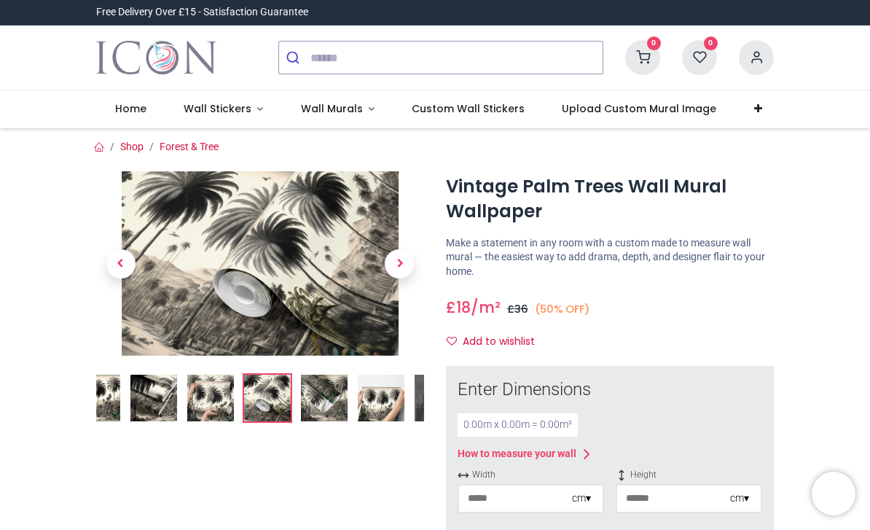  What do you see at coordinates (639, 109) in the screenshot?
I see `span: Upload Custom Mural Image` at bounding box center [639, 109].